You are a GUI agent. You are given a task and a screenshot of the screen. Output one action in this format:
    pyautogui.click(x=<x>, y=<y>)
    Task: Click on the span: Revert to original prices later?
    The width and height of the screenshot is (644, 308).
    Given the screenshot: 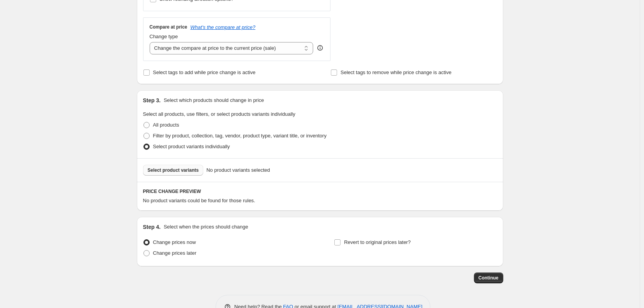 What is the action you would take?
    pyautogui.click(x=377, y=242)
    